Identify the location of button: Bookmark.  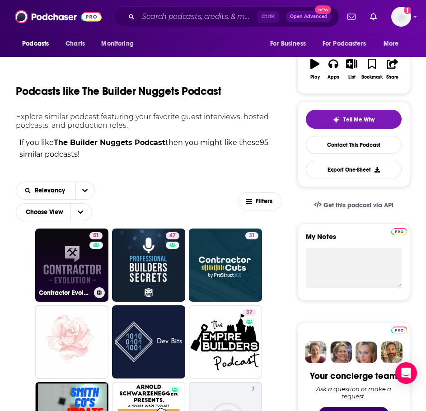
(372, 69).